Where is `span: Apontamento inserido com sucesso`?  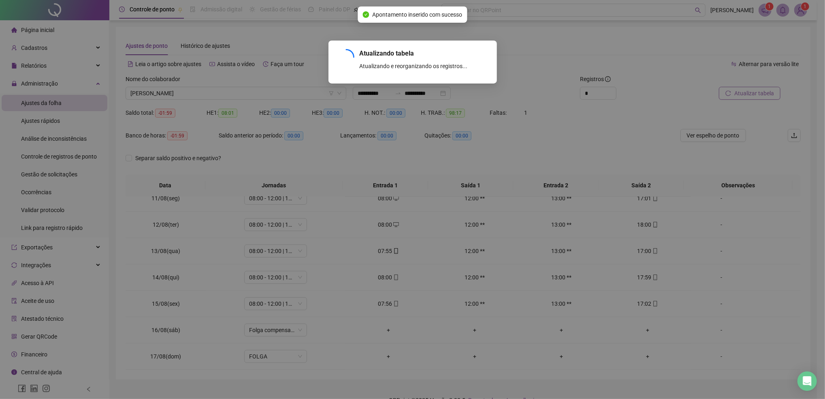
span: Apontamento inserido com sucesso is located at coordinates (418, 15).